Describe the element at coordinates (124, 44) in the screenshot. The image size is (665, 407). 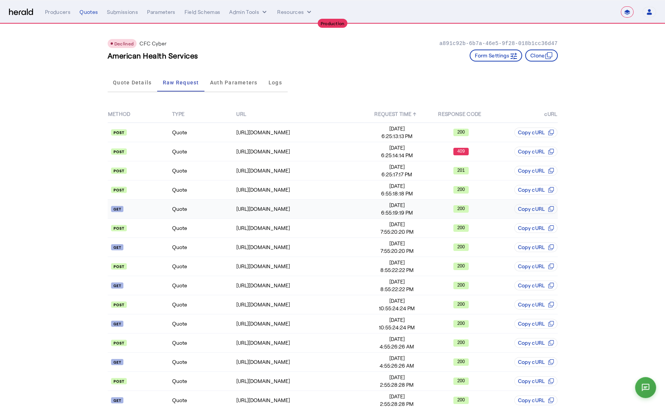
I see `span: Declined` at that location.